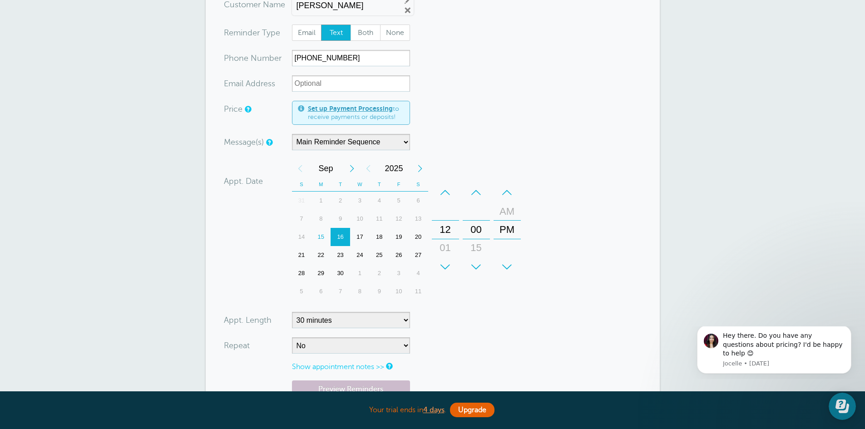  What do you see at coordinates (418, 219) in the screenshot?
I see `div: 13` at bounding box center [418, 219].